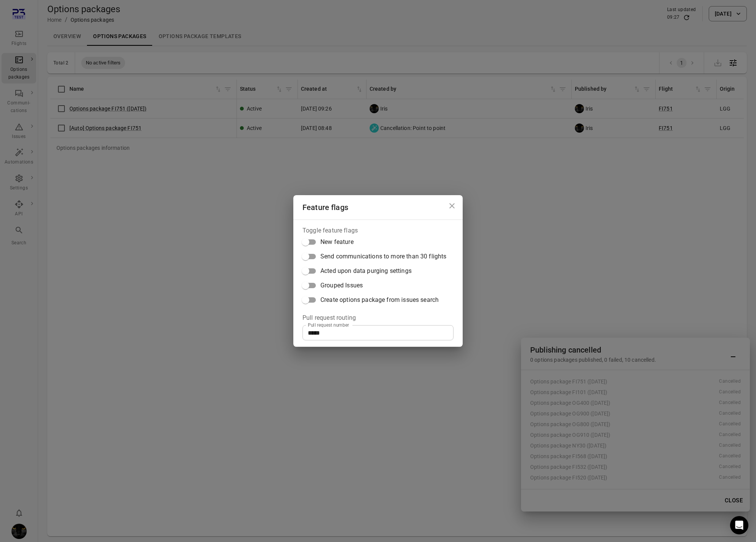 The height and width of the screenshot is (542, 756). What do you see at coordinates (329, 325) in the screenshot?
I see `label: Pull request number` at bounding box center [329, 325].